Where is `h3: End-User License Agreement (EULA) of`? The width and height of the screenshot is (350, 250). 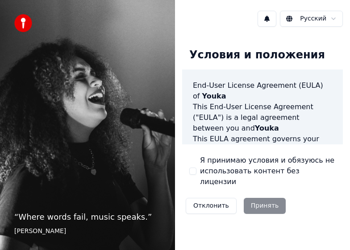 h3: End-User License Agreement (EULA) of is located at coordinates (263, 91).